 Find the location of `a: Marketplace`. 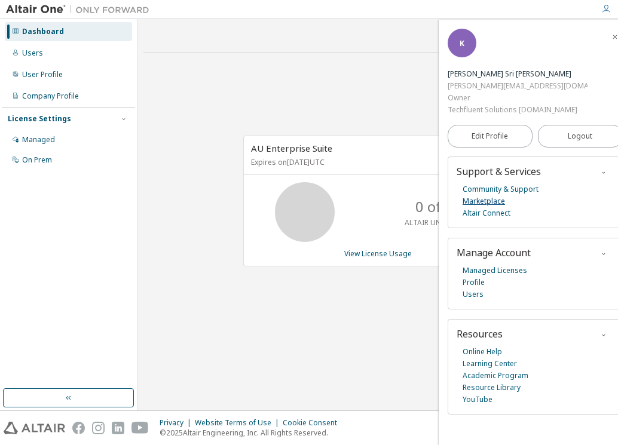

a: Marketplace is located at coordinates (483, 201).